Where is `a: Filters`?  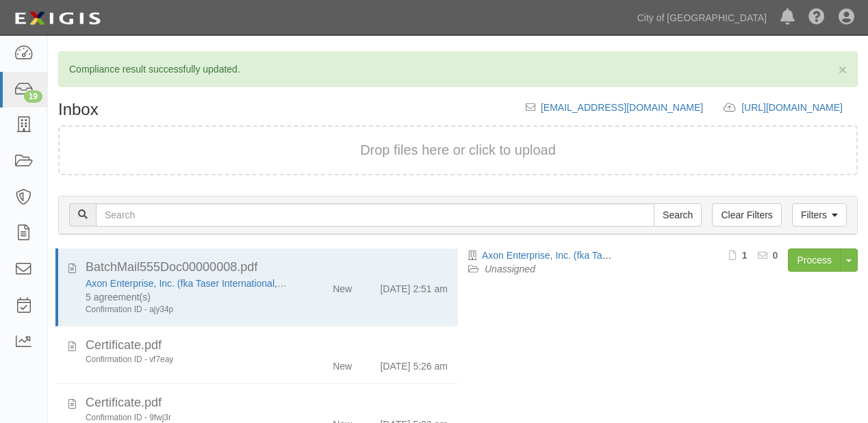
a: Filters is located at coordinates (820, 215).